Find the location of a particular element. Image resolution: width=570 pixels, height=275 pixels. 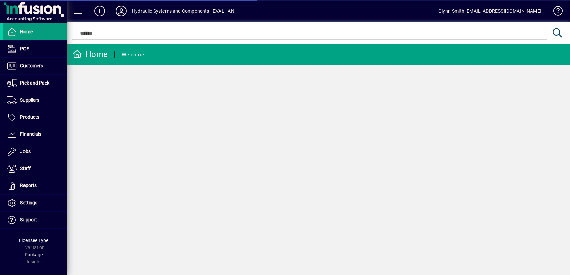

a: Staff is located at coordinates (35, 169).